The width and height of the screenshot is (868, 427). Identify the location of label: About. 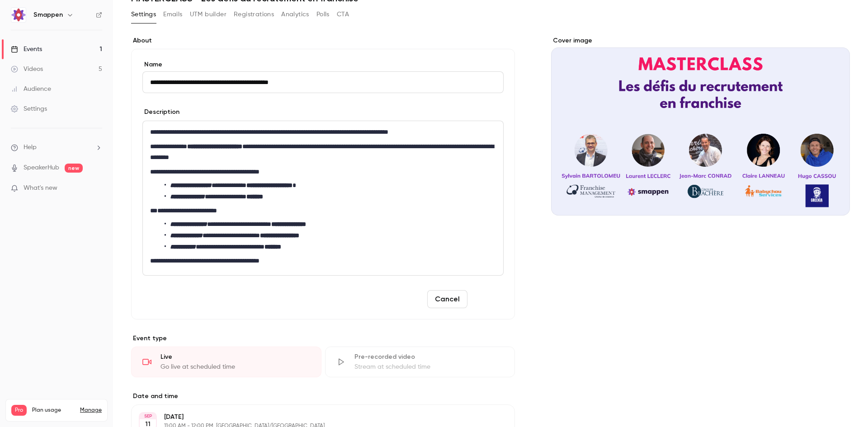
(323, 41).